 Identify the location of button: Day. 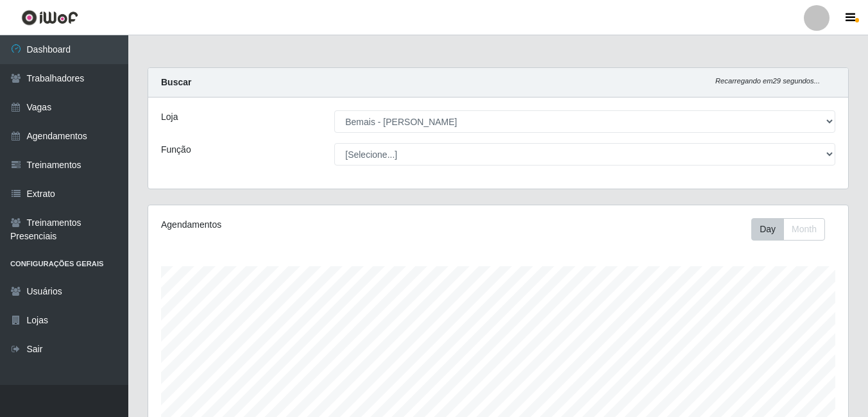
(767, 229).